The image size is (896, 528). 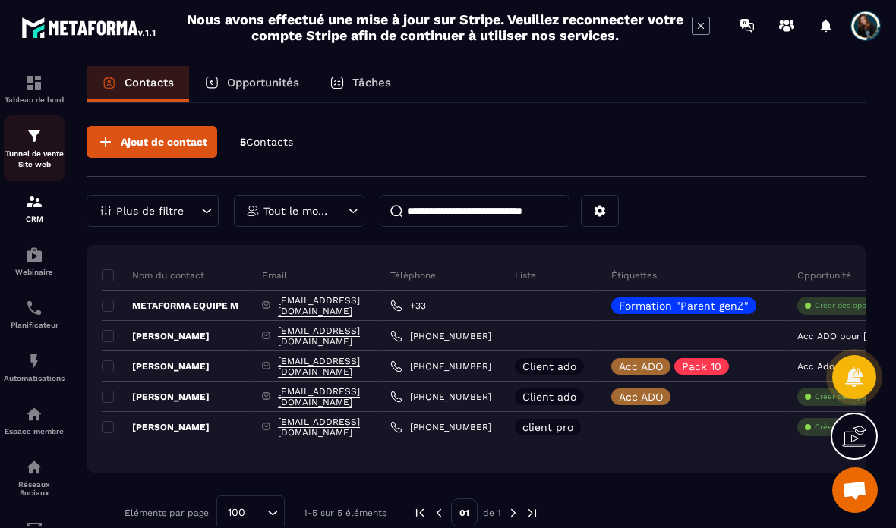 What do you see at coordinates (435, 27) in the screenshot?
I see `h2: Nous avons effectué une mise à jour sur Stripe. Veuillez reconnecter votre compte Stripe afin de ...` at bounding box center [435, 27].